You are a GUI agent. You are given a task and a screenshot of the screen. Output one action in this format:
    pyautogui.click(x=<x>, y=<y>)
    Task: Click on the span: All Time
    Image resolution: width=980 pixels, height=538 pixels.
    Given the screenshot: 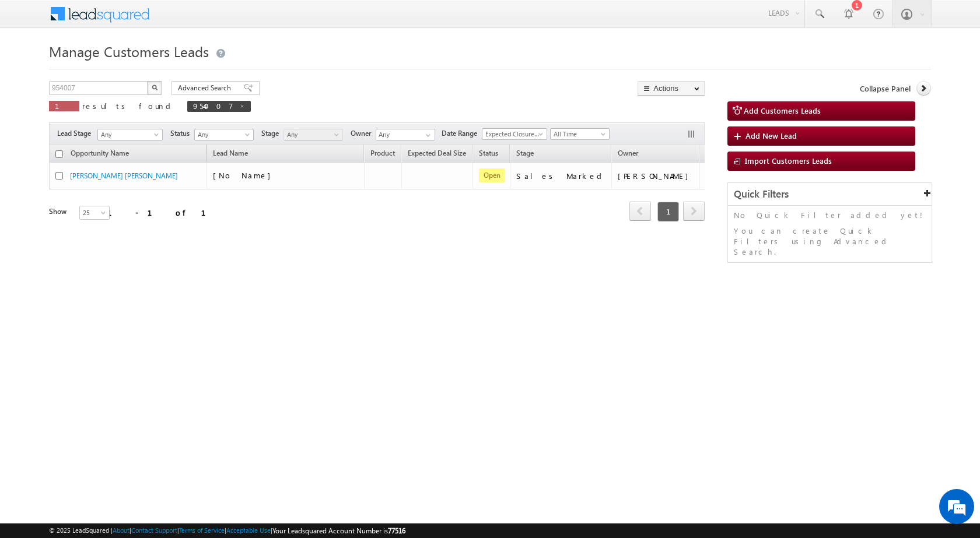 What is the action you would take?
    pyautogui.click(x=578, y=134)
    